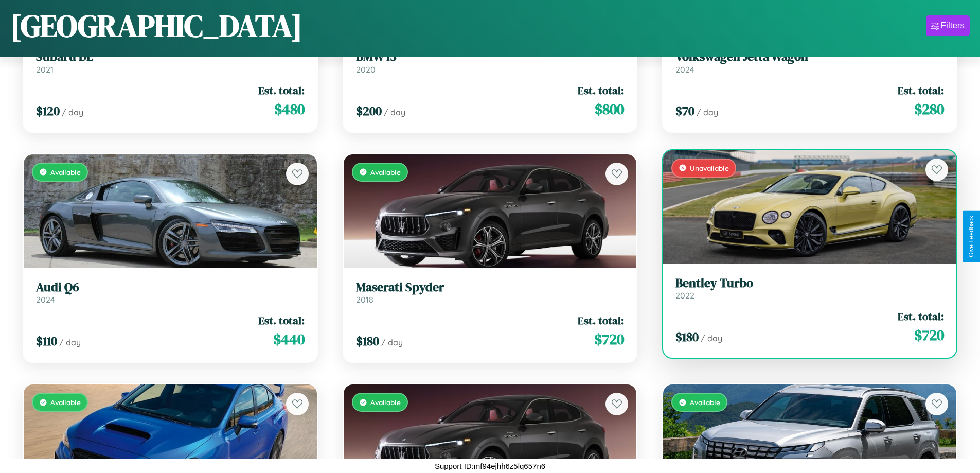  I want to click on span: $ 440, so click(288, 339).